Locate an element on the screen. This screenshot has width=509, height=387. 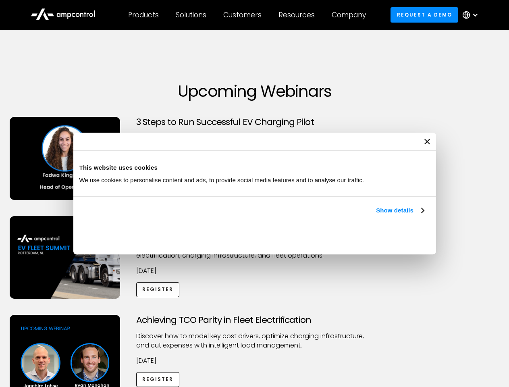
div: Solutions is located at coordinates (191, 15).